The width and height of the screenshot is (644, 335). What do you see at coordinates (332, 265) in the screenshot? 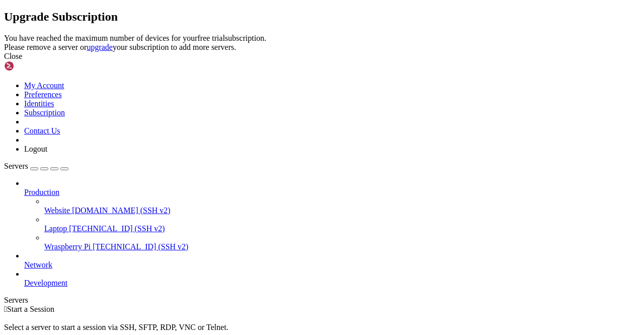
I see `a: Network` at bounding box center [332, 265].